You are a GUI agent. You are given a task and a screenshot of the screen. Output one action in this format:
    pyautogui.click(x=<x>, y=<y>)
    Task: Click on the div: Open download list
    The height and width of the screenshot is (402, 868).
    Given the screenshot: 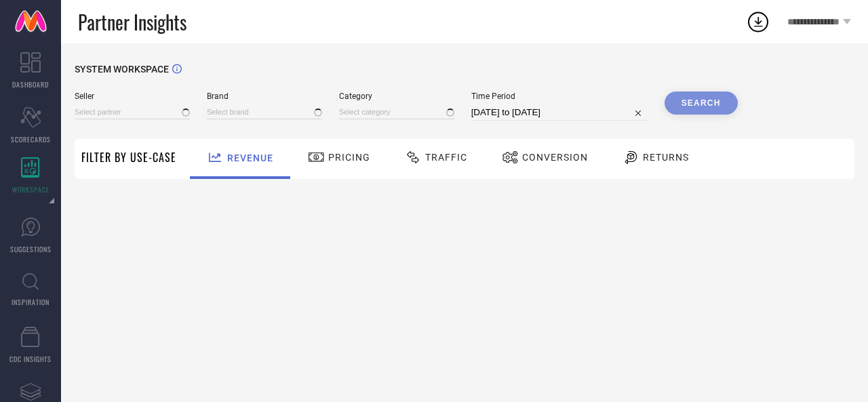 What is the action you would take?
    pyautogui.click(x=758, y=22)
    